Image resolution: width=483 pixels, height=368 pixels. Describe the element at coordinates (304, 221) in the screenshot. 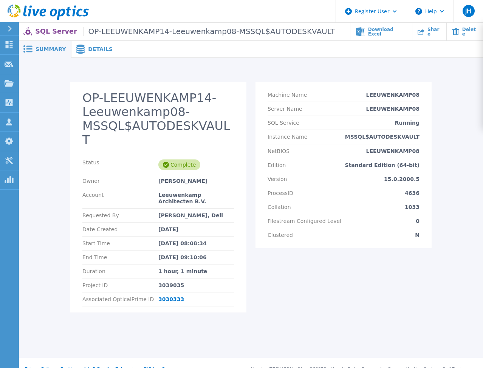

I see `p: Filestream Configured Level` at that location.